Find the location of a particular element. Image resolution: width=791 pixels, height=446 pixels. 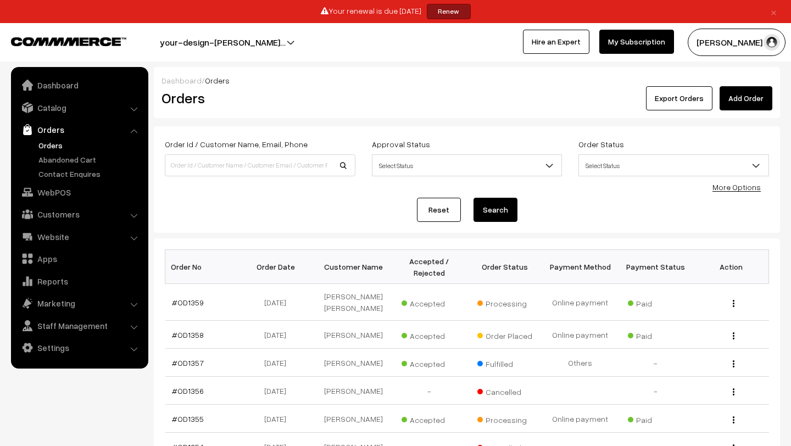

a: #OD1358 is located at coordinates (188, 334).